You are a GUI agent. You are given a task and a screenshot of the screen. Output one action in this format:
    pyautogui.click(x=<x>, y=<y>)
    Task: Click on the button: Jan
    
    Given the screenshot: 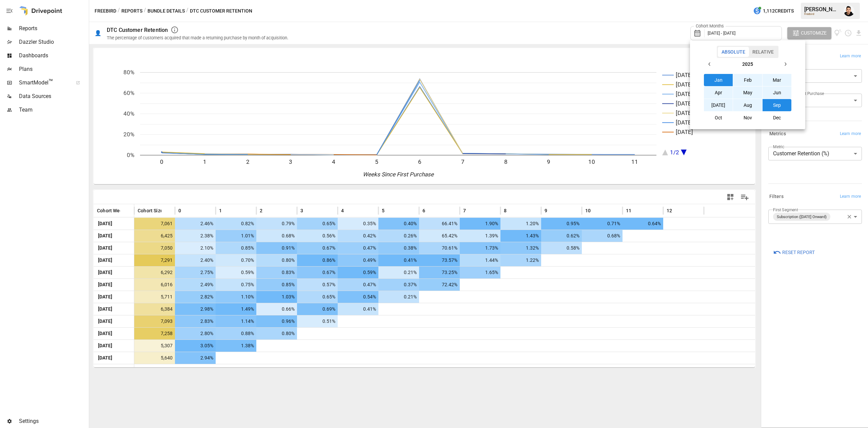 What is the action you would take?
    pyautogui.click(x=718, y=80)
    